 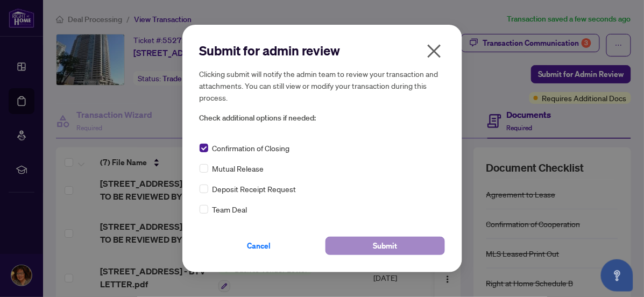 I want to click on h5: Clicking submit will notify the admin team to review your transaction and attachments. You can st..., so click(x=322, y=86).